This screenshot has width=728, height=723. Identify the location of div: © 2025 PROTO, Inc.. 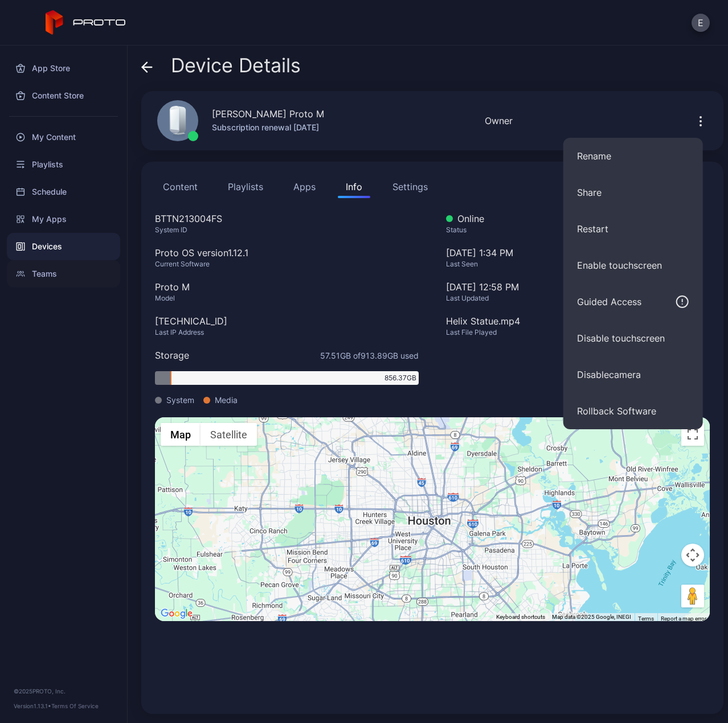
(63, 691).